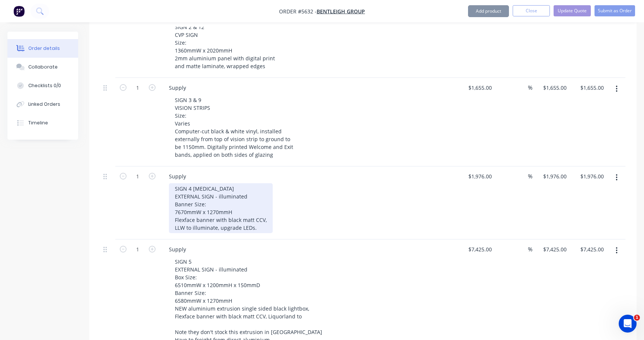 This screenshot has width=644, height=340. Describe the element at coordinates (531, 11) in the screenshot. I see `button: Close` at that location.